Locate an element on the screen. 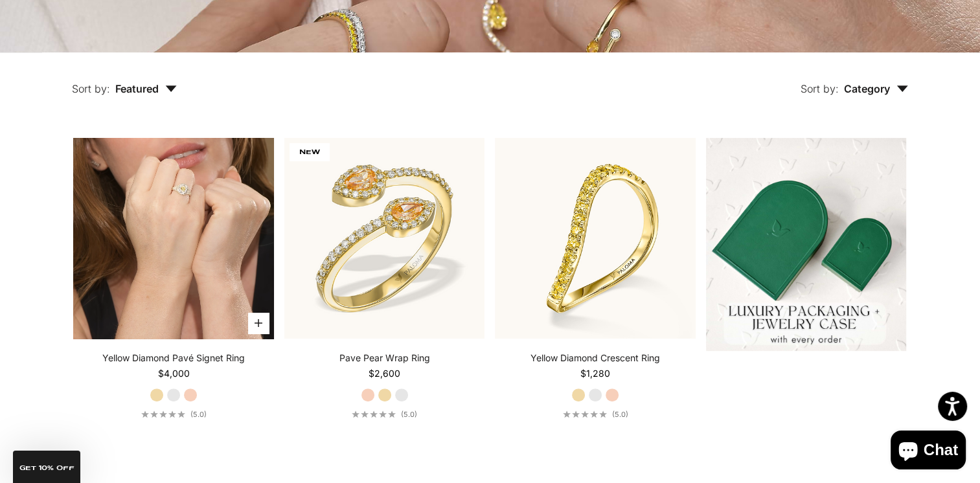 The image size is (980, 483). a: Yellow Diamond Crescent Ring is located at coordinates (595, 358).